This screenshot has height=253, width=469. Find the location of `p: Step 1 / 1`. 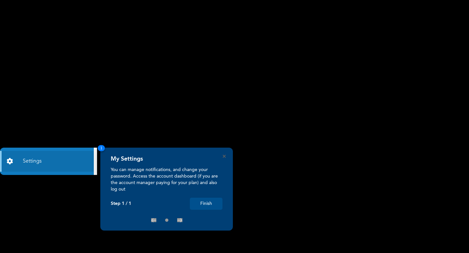

p: Step 1 / 1 is located at coordinates (121, 204).